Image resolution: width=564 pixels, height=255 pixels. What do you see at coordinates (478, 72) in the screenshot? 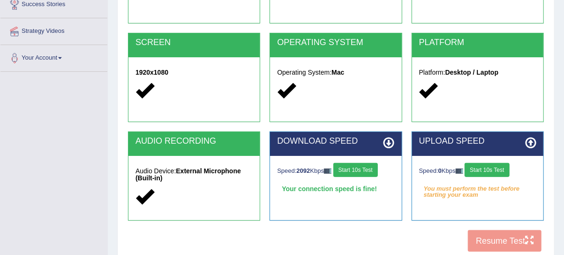
I see `h5: Platform:` at bounding box center [478, 72].